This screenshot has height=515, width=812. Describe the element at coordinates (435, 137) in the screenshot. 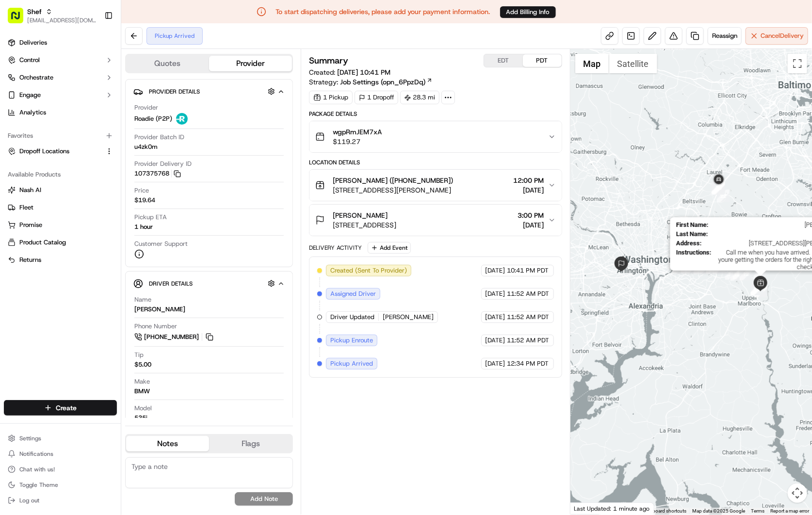

I see `button: wgpRmJEM7xA$119.27` at that location.